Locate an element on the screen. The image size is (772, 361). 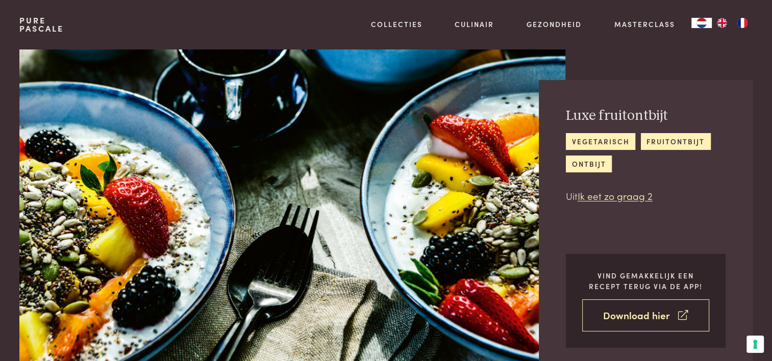
p: Vind gemakkelijk een recept terug via de app! is located at coordinates (645, 281).